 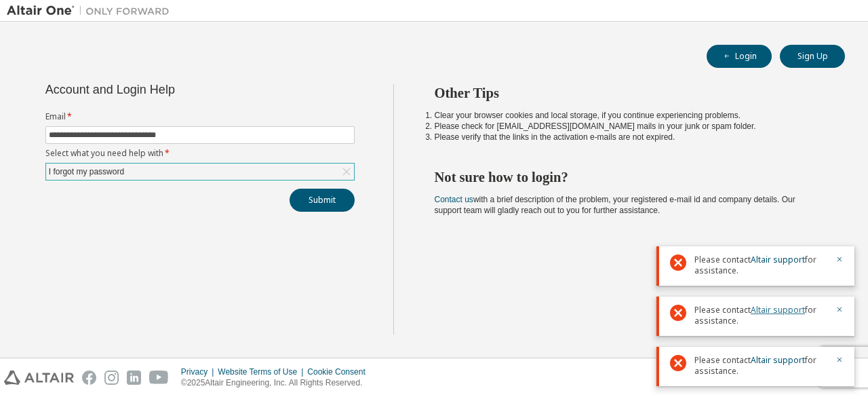 I want to click on button: Login, so click(x=739, y=56).